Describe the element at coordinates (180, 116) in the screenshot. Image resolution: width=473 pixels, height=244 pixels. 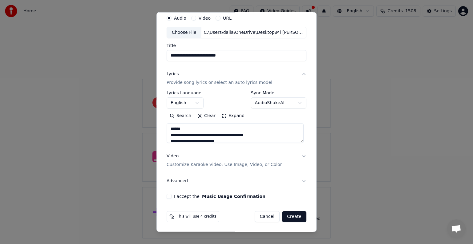
I see `button: Search` at that location.